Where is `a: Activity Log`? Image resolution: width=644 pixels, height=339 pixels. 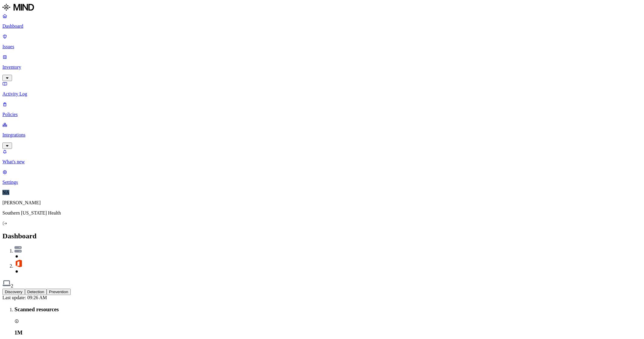
a: Activity Log is located at coordinates (322, 89).